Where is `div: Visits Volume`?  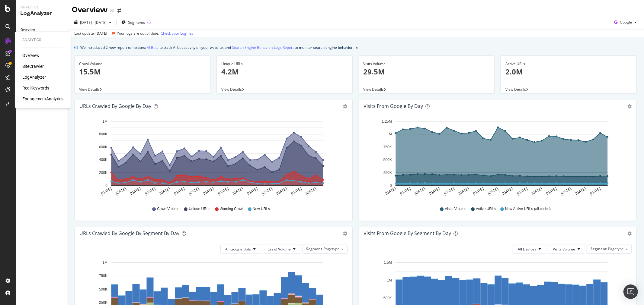
div: Visits Volume is located at coordinates (427, 64).